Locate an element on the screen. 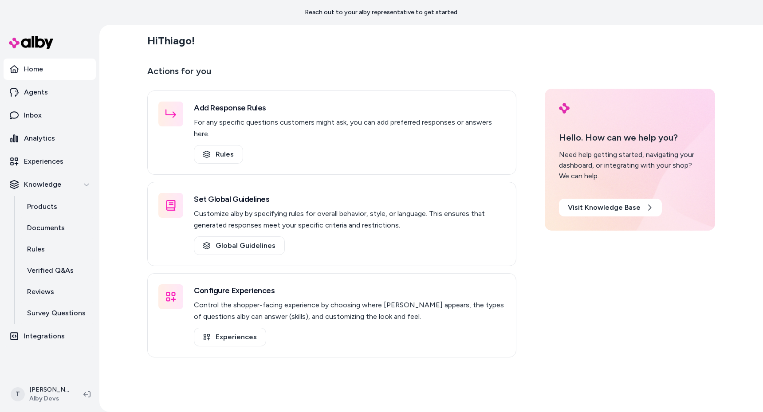  a: Survey Questions is located at coordinates (57, 313).